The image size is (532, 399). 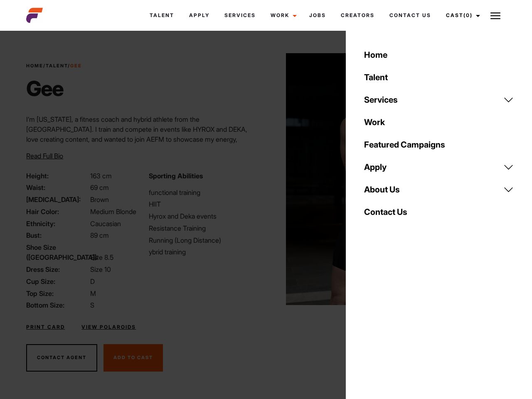 What do you see at coordinates (57, 269) in the screenshot?
I see `span: Dress Size:` at bounding box center [57, 269].